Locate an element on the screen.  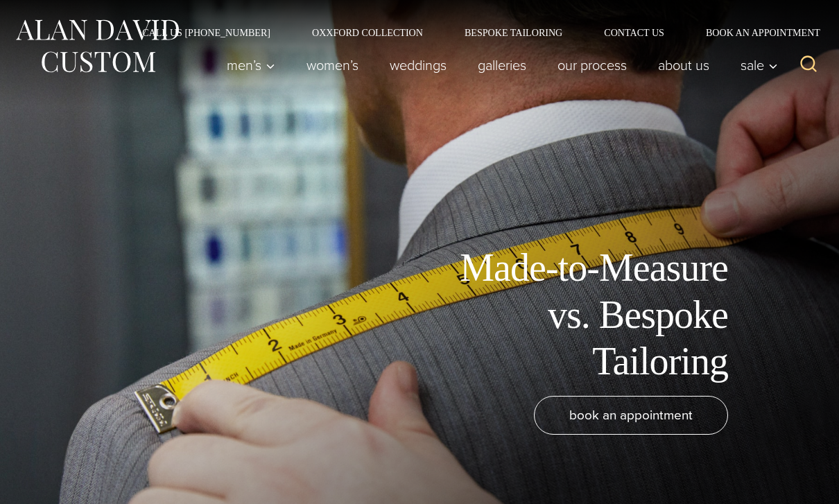
a: book an appointment is located at coordinates (631, 415).